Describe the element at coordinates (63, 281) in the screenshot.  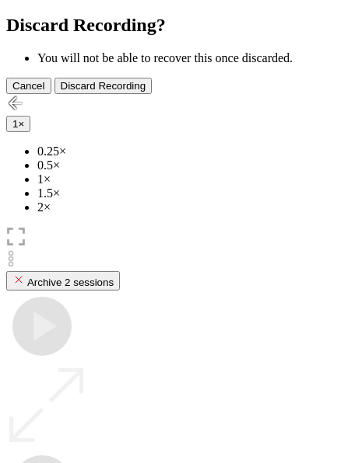
I see `button: Archive 2 sessions` at that location.